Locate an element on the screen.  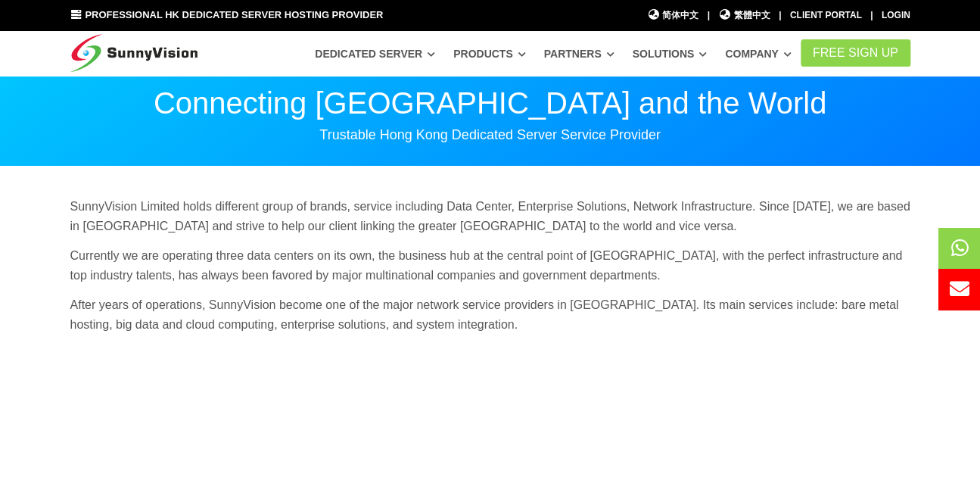
p: SunnyVision Limited holds different group of brands, service including Data Center, Enterprise So... is located at coordinates (490, 216).